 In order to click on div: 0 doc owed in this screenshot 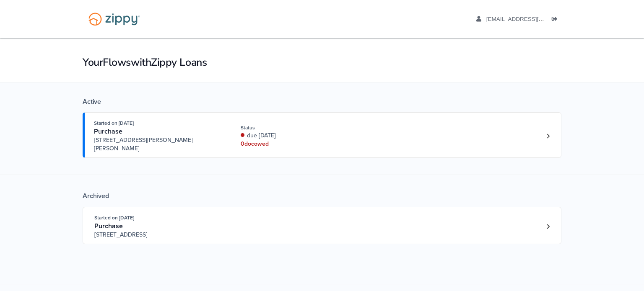, I will do `click(296, 144)`.